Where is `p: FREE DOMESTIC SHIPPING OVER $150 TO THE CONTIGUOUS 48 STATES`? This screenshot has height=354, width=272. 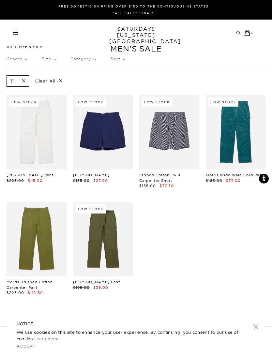 p: FREE DOMESTIC SHIPPING OVER $150 TO THE CONTIGUOUS 48 STATES is located at coordinates (133, 6).